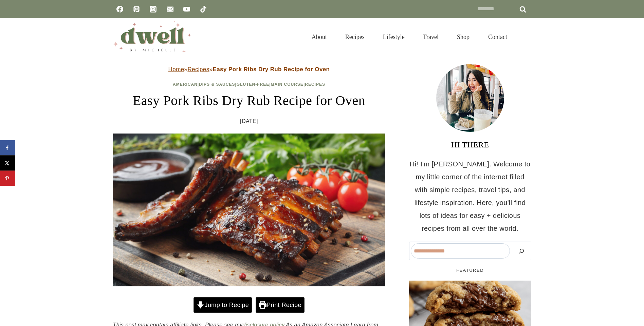 The image size is (644, 326). Describe the element at coordinates (280, 305) in the screenshot. I see `a: Print Recipe` at that location.